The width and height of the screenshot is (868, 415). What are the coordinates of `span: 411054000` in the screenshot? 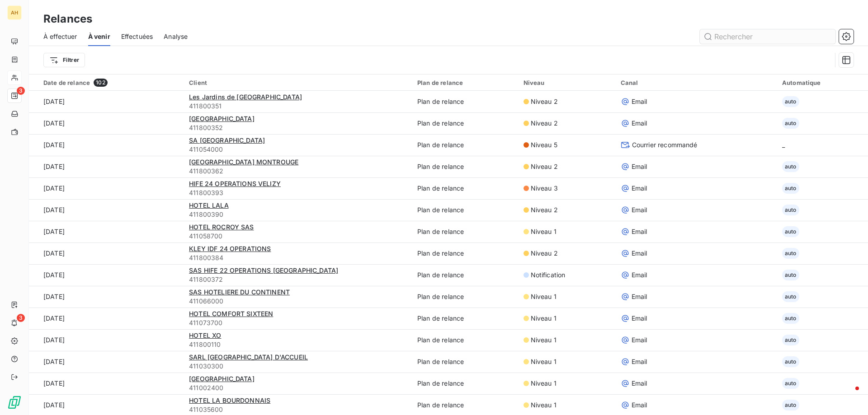 It's located at (297, 150).